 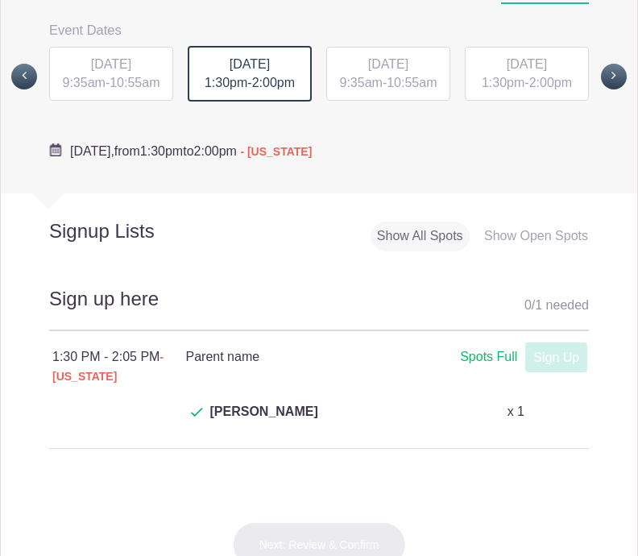 What do you see at coordinates (197, 412) in the screenshot?
I see `img: Check dark green` at bounding box center [197, 412].